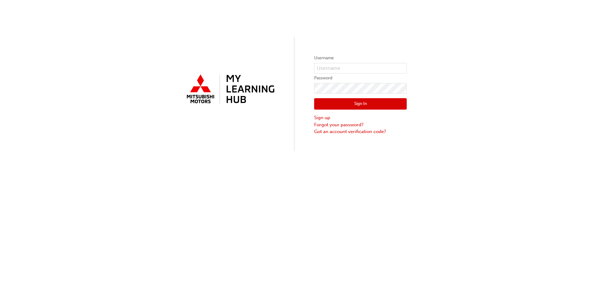 The height and width of the screenshot is (297, 590). I want to click on button: Sign In, so click(360, 104).